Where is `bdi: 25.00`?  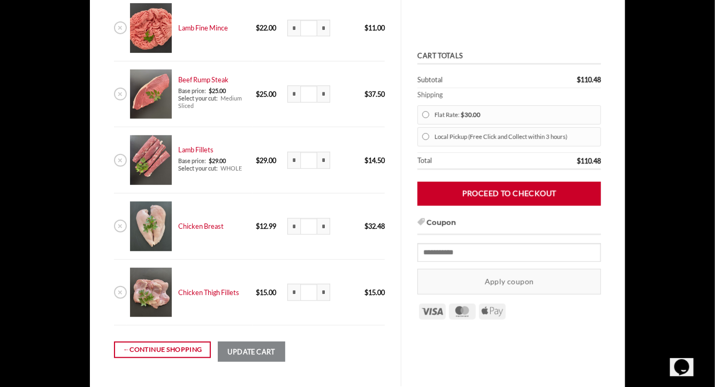 bdi: 25.00 is located at coordinates (266, 94).